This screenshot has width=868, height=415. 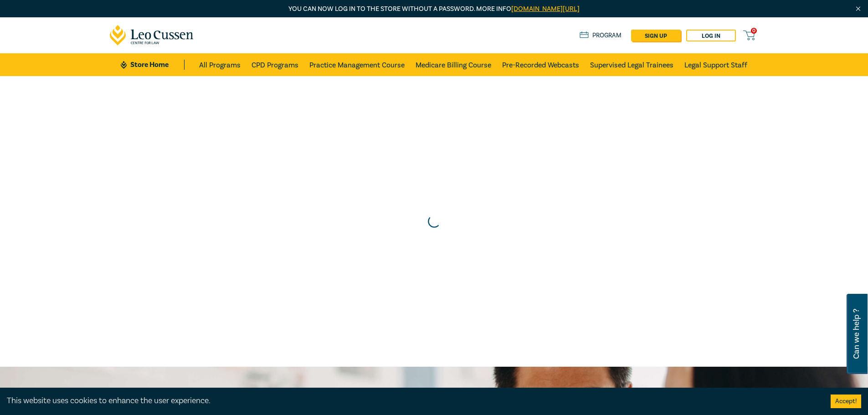 I want to click on a: Log in, so click(x=711, y=36).